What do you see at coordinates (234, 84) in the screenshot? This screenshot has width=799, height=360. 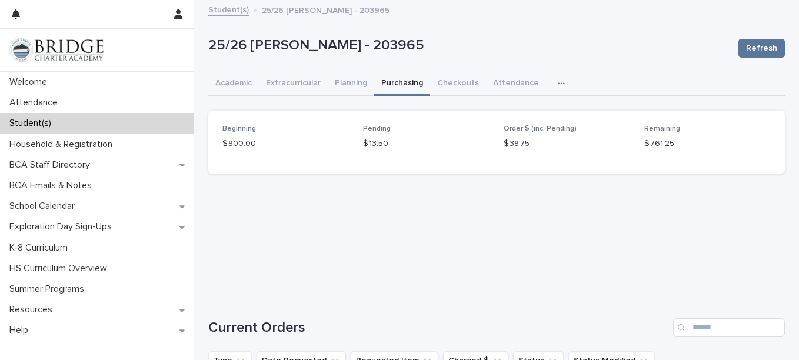 I see `button: Academic` at bounding box center [234, 84].